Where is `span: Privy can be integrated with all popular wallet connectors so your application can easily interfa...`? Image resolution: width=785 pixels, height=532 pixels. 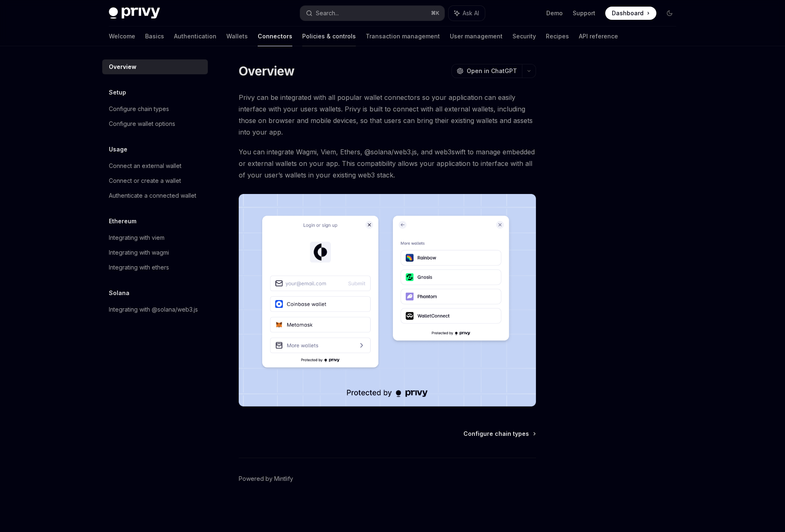 span: Privy can be integrated with all popular wallet connectors so your application can easily interfa... is located at coordinates (387, 115).